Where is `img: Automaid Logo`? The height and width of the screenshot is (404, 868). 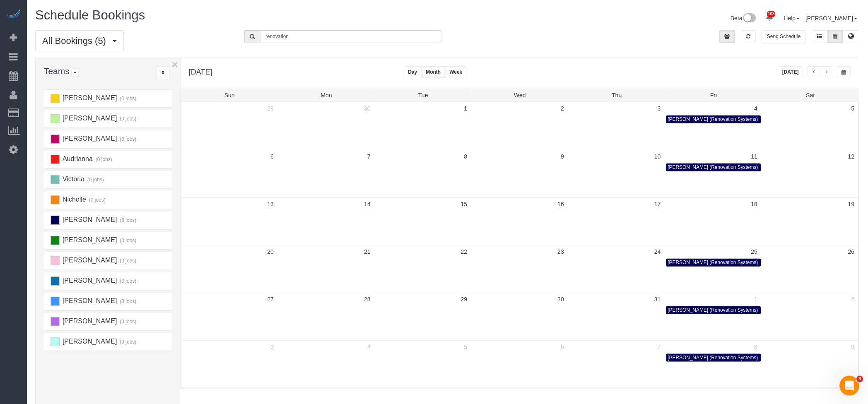 img: Automaid Logo is located at coordinates (13, 14).